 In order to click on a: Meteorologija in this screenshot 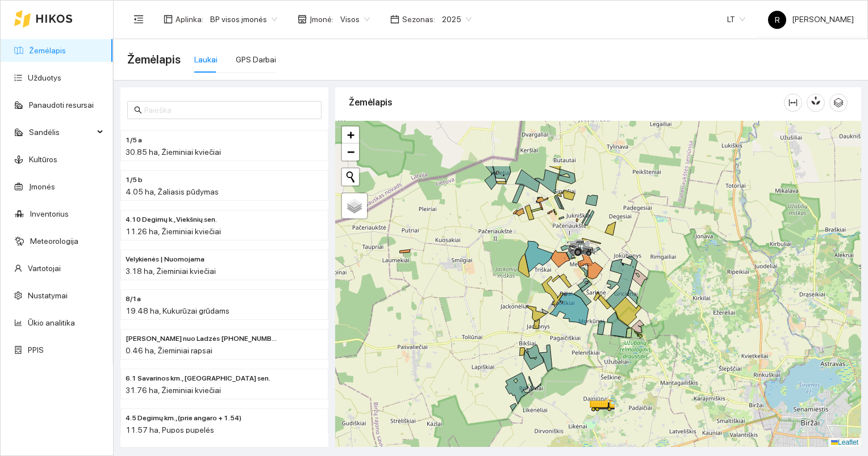, I will do `click(54, 241)`.